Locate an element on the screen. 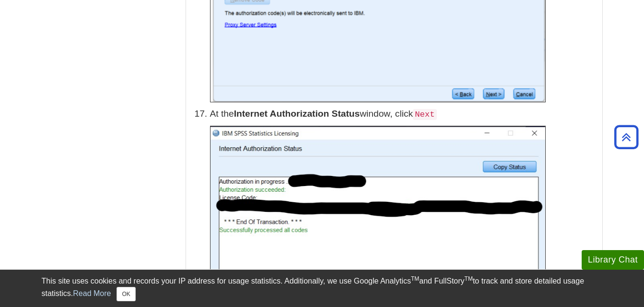  b: Internet Authorization Status is located at coordinates (297, 114).